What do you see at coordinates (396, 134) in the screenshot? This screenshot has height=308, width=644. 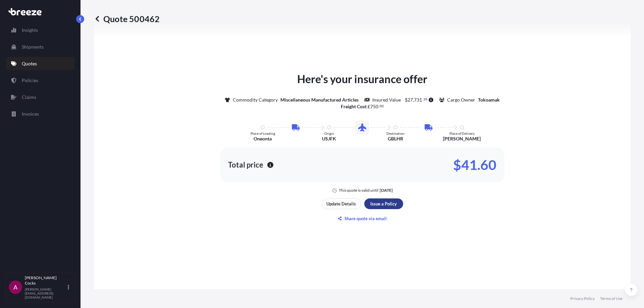 I see `p: Destination` at bounding box center [396, 134].